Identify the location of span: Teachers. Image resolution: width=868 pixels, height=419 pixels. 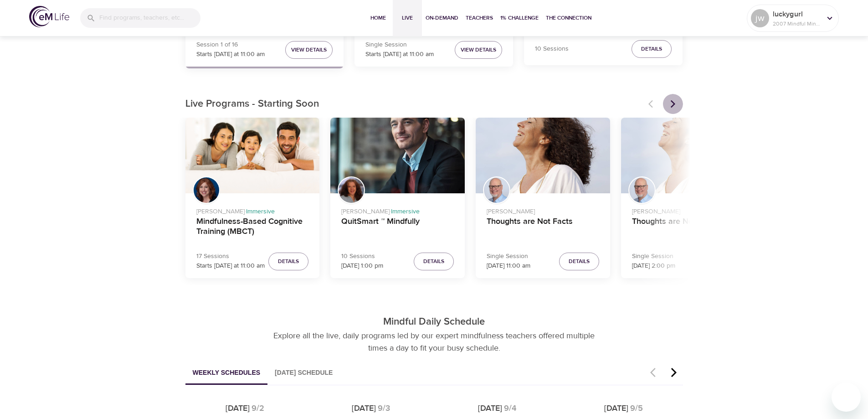
(479, 18).